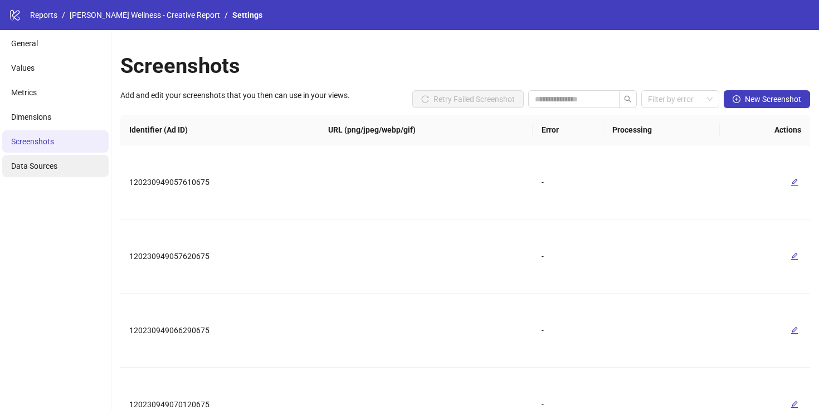 The image size is (819, 410). Describe the element at coordinates (219, 130) in the screenshot. I see `th: Identifier (Ad ID)` at that location.